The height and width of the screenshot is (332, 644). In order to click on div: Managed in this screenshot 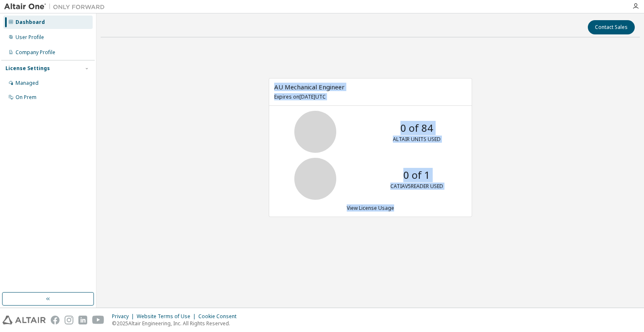, I will do `click(26, 83)`.